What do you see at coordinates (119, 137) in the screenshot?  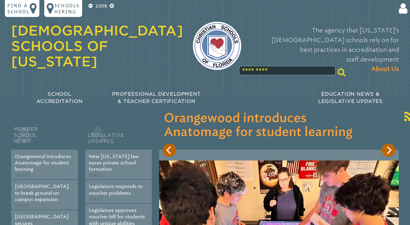 I see `h2: Legislative Updates` at bounding box center [119, 137].